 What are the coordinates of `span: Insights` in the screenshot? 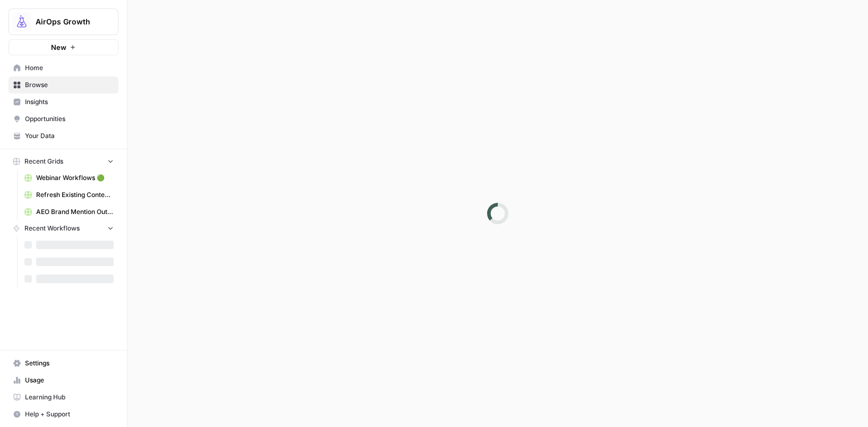 It's located at (69, 102).